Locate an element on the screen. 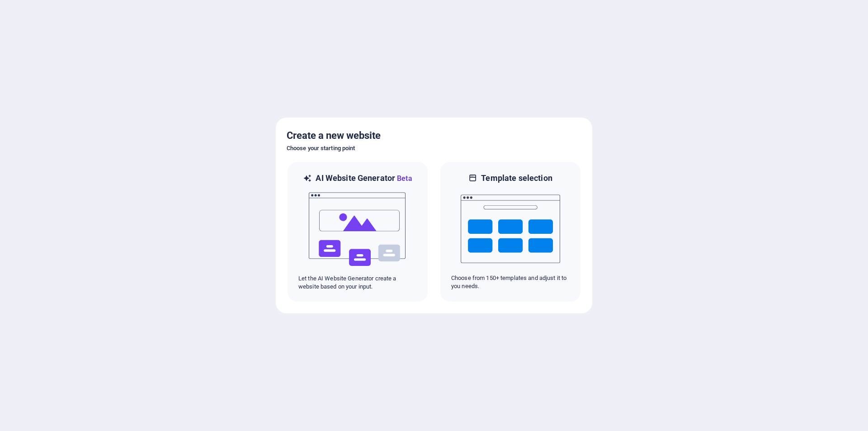  div: AI Website GeneratorBetaaiLet the AI Website Generator create a website based on your input. is located at coordinates (358, 231).